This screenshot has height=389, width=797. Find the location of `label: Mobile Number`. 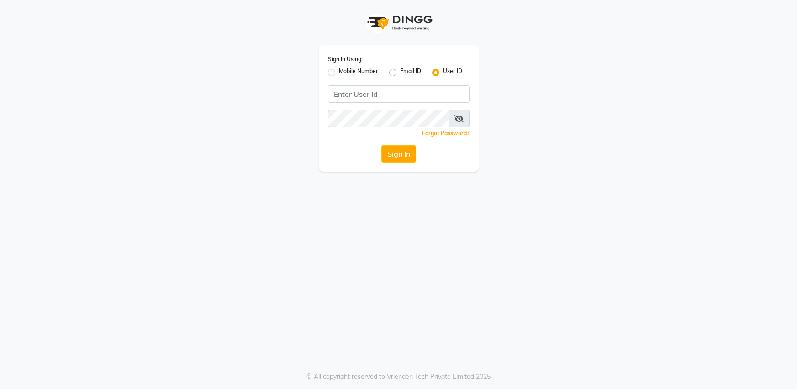

label: Mobile Number is located at coordinates (358, 73).